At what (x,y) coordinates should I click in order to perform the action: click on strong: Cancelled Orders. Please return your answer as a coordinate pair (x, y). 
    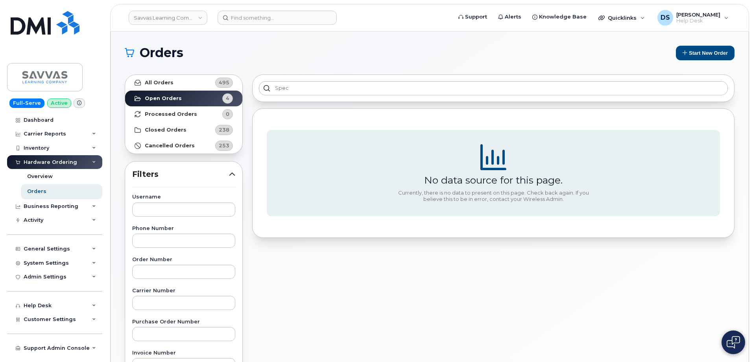
    Looking at the image, I should click on (170, 146).